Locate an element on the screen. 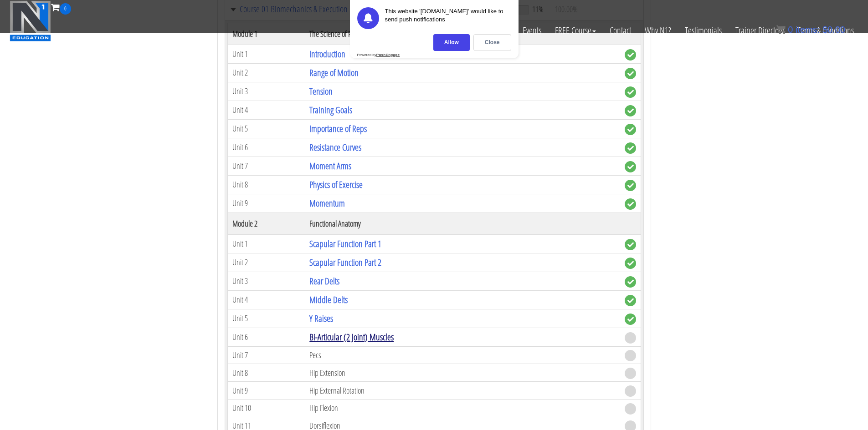 Image resolution: width=868 pixels, height=430 pixels. a: Scapular Function Part 1 is located at coordinates (346, 244).